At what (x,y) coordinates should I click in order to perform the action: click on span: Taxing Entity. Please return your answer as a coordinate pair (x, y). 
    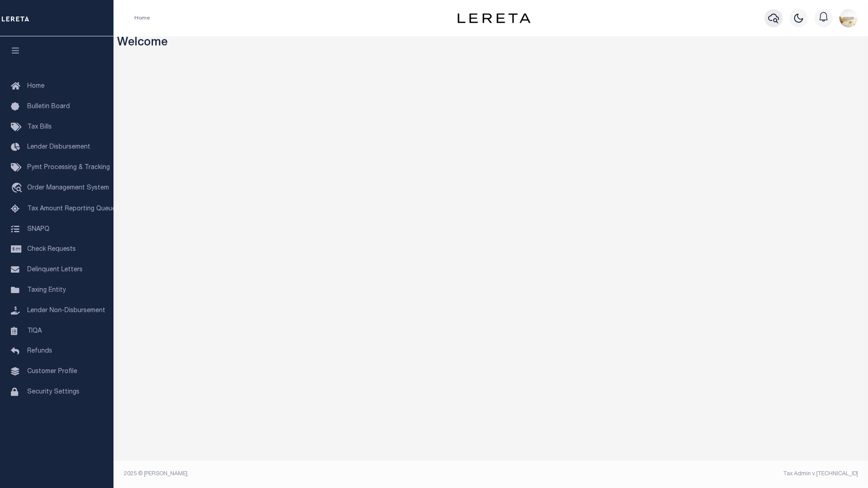
    Looking at the image, I should click on (46, 290).